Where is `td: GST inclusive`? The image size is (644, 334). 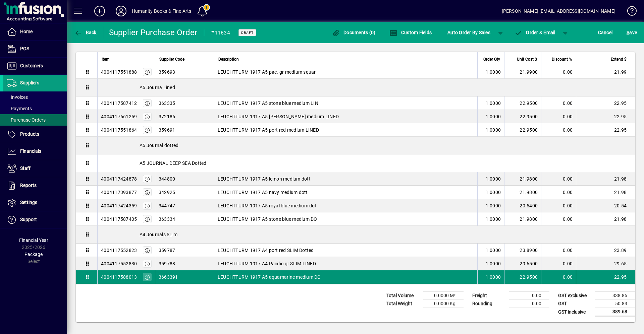
td: GST inclusive is located at coordinates (575, 312).